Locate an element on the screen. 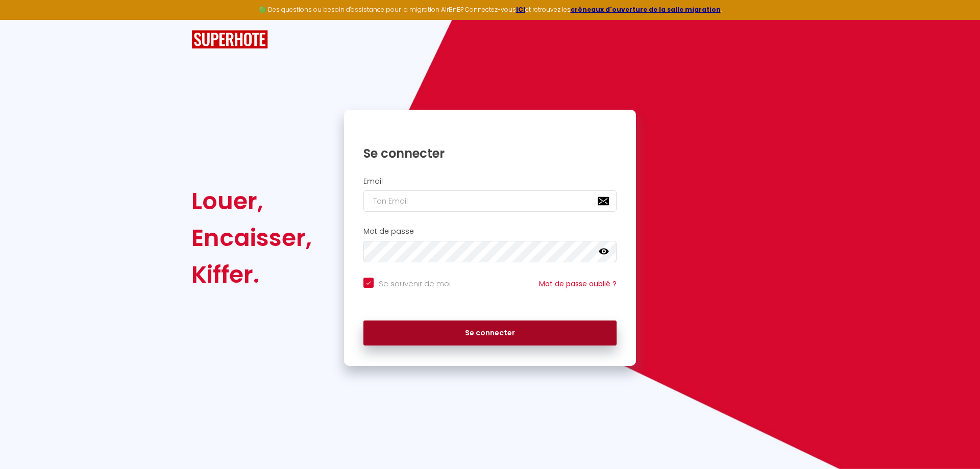  h1: Se connecter is located at coordinates (490, 153).